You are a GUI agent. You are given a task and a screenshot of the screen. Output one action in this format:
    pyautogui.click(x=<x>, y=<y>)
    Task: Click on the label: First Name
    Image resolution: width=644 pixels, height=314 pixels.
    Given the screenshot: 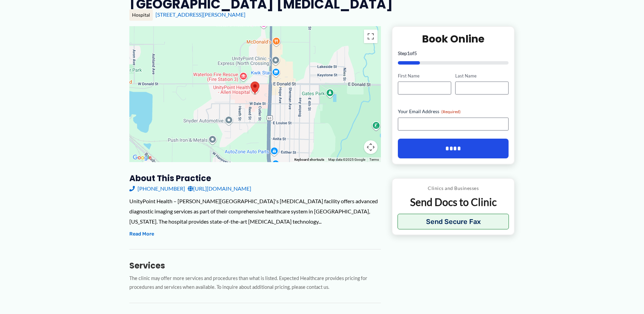 What is the action you would take?
    pyautogui.click(x=424, y=76)
    